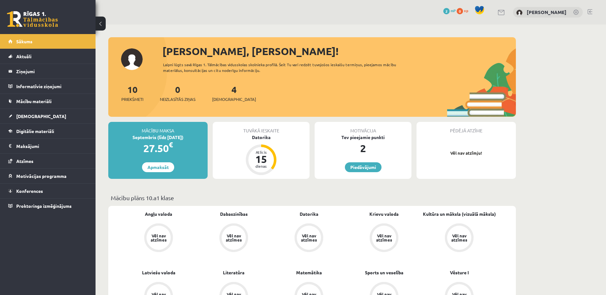  I want to click on a: Aktuāli, so click(48, 56).